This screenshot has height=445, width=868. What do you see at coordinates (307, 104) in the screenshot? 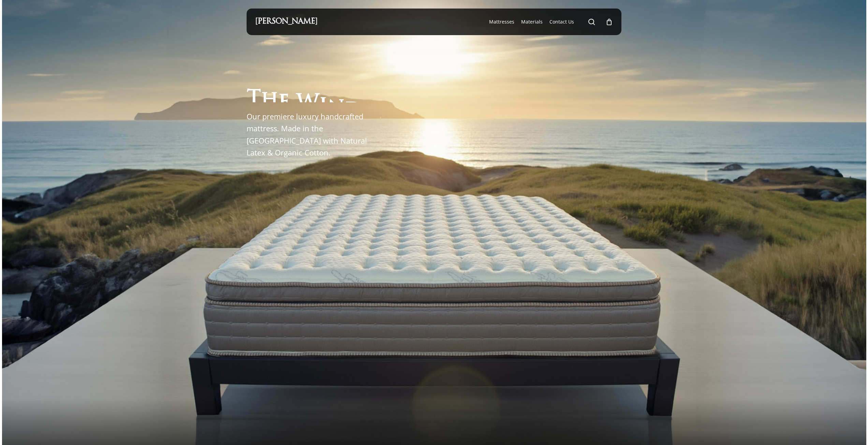
I see `span: W` at bounding box center [307, 104].